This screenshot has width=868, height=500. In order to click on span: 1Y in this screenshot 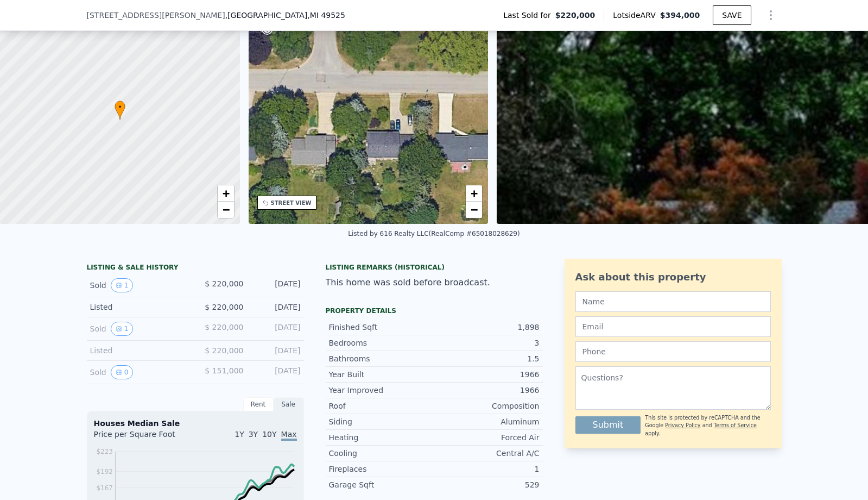, I will do `click(239, 434)`.